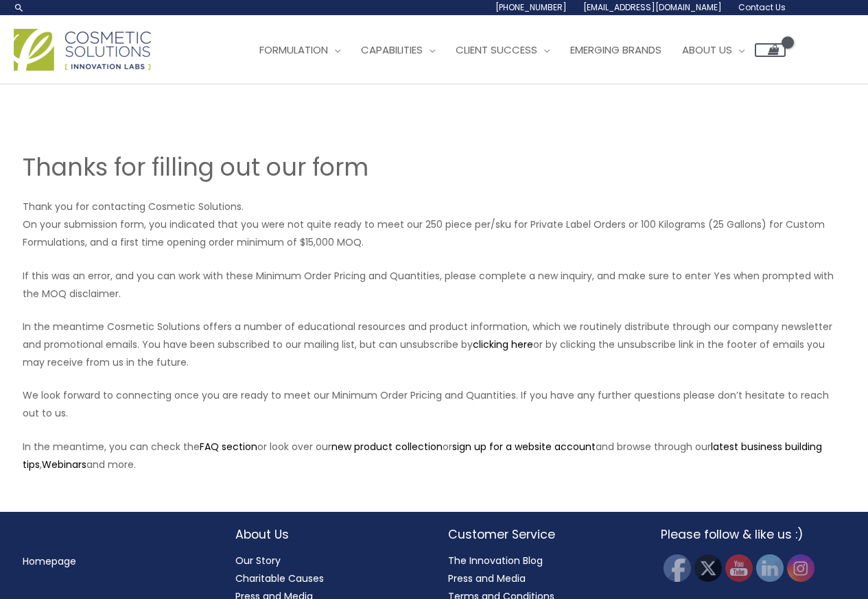 The height and width of the screenshot is (599, 868). Describe the element at coordinates (502, 50) in the screenshot. I see `a: Client Success` at that location.